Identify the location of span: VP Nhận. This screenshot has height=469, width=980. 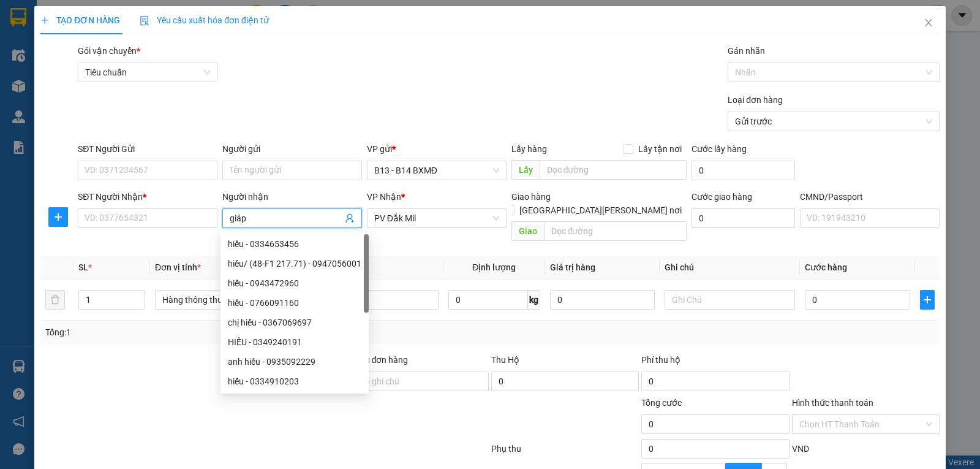
(384, 196).